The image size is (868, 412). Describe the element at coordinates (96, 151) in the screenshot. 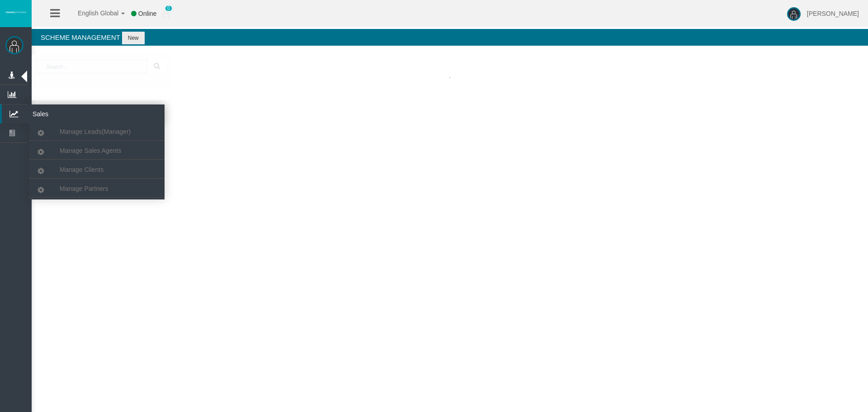

I see `a: Manage Sales Agents` at that location.